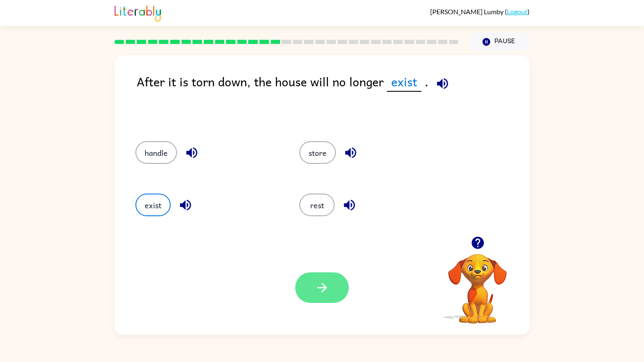  I want to click on span: exist, so click(404, 82).